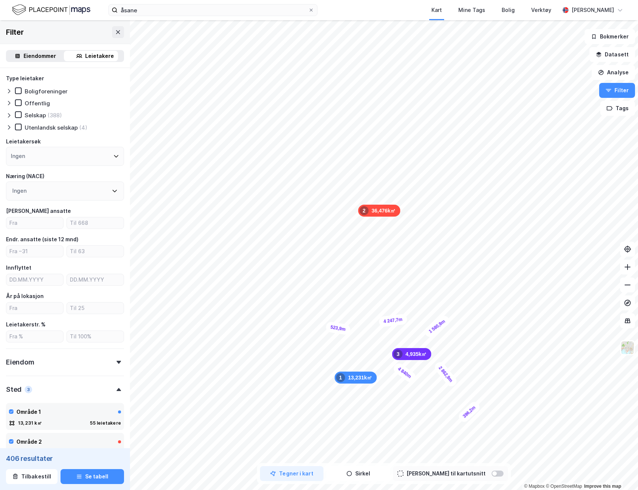 The height and width of the screenshot is (490, 638). What do you see at coordinates (358, 474) in the screenshot?
I see `button: Sirkel` at bounding box center [358, 474].